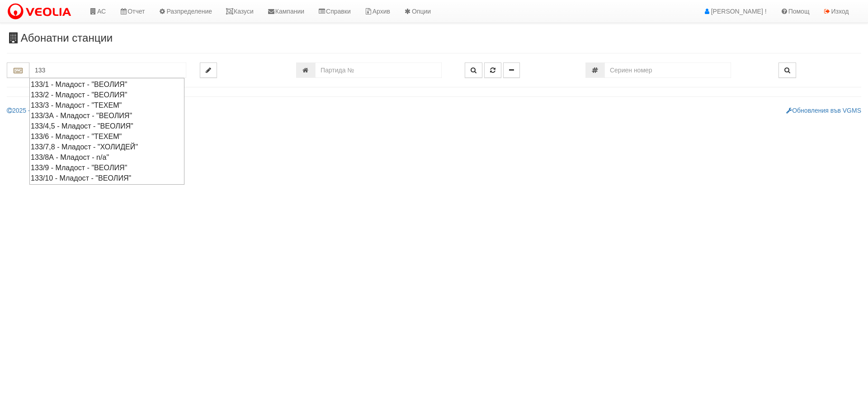 This screenshot has width=868, height=416. What do you see at coordinates (106, 116) in the screenshot?
I see `div: 133/3А - Младост - "ВЕОЛИЯ"` at bounding box center [106, 116].